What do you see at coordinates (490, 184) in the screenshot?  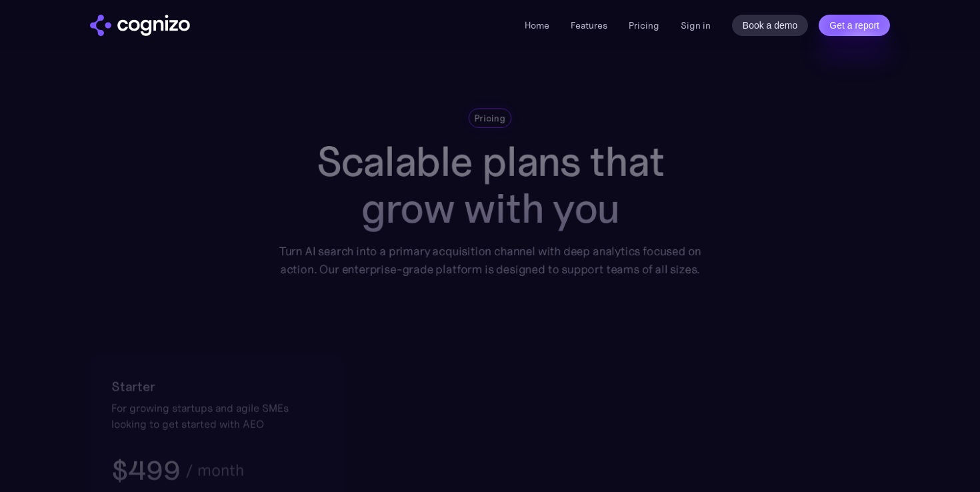 I see `h1: Scalable plans that grow with you` at bounding box center [490, 184].